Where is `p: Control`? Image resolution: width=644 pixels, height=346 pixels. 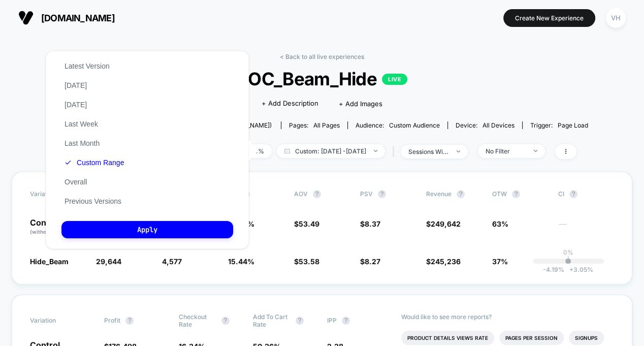
p: Control is located at coordinates (58, 227).